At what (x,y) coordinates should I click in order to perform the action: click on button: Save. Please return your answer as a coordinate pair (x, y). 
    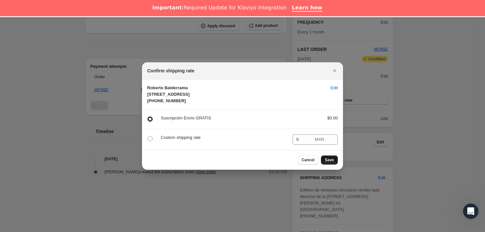
    Looking at the image, I should click on (330, 160).